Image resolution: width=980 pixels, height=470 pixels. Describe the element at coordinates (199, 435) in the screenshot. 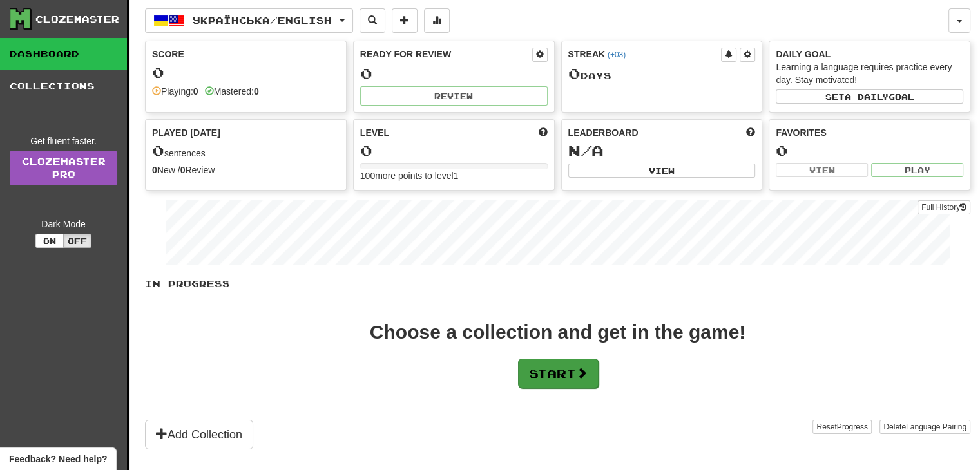

I see `button: Add Collection` at that location.